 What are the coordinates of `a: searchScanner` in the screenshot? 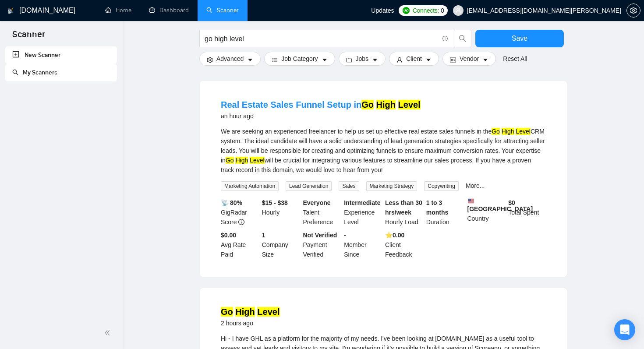 It's located at (222, 10).